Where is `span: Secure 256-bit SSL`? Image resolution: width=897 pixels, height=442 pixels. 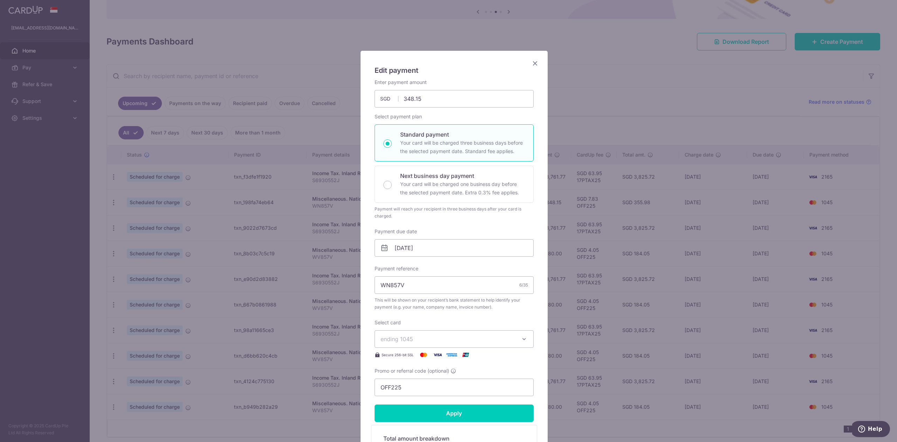 span: Secure 256-bit SSL is located at coordinates (398, 355).